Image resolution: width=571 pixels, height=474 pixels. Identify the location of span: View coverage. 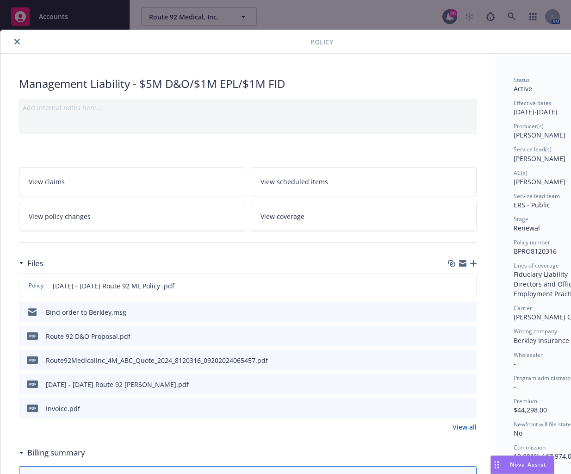
(282, 216).